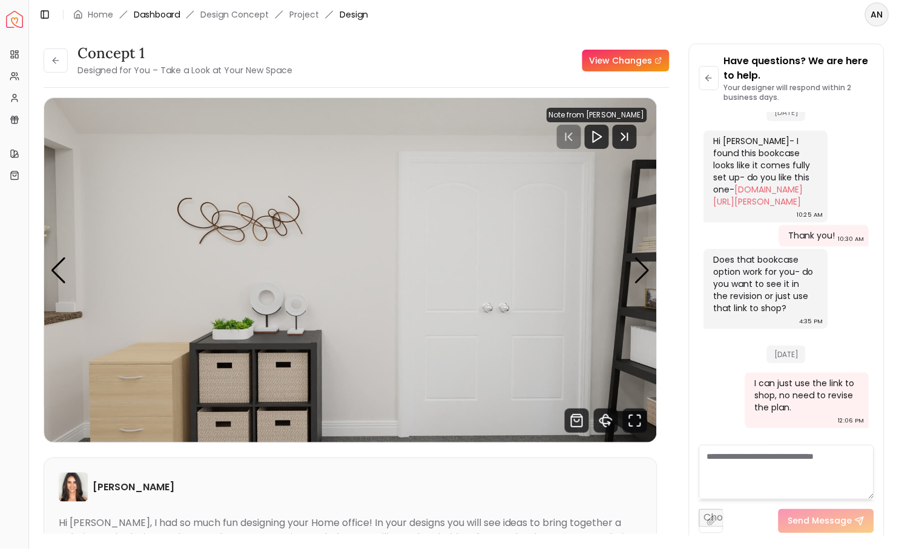 This screenshot has height=549, width=899. Describe the element at coordinates (626, 61) in the screenshot. I see `a: View Changes` at that location.